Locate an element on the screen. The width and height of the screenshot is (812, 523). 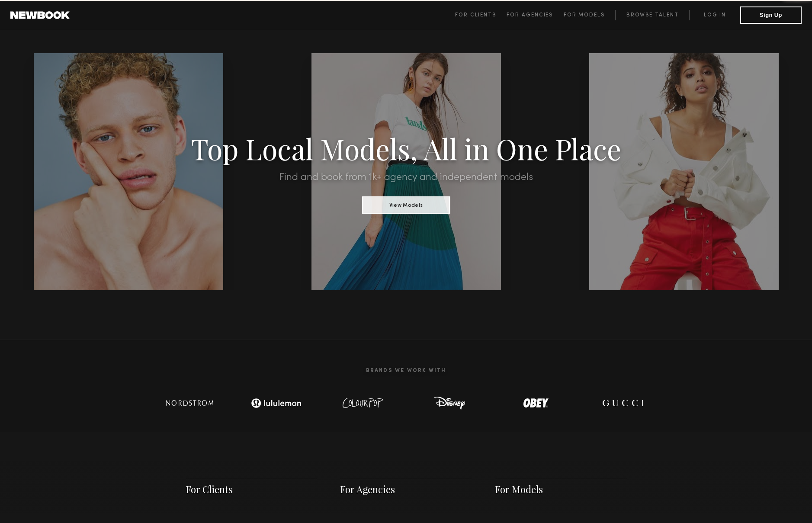
a: View Models is located at coordinates (406, 204).